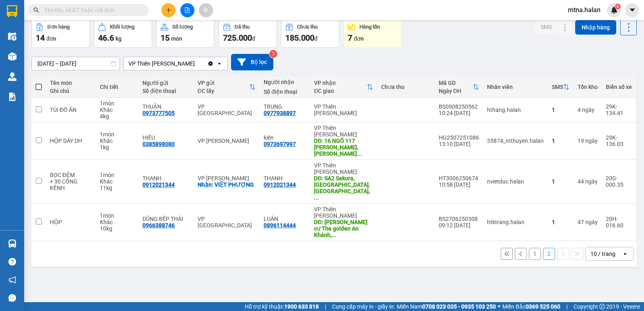  What do you see at coordinates (166, 137) in the screenshot?
I see `div: HIẾU` at bounding box center [166, 137].